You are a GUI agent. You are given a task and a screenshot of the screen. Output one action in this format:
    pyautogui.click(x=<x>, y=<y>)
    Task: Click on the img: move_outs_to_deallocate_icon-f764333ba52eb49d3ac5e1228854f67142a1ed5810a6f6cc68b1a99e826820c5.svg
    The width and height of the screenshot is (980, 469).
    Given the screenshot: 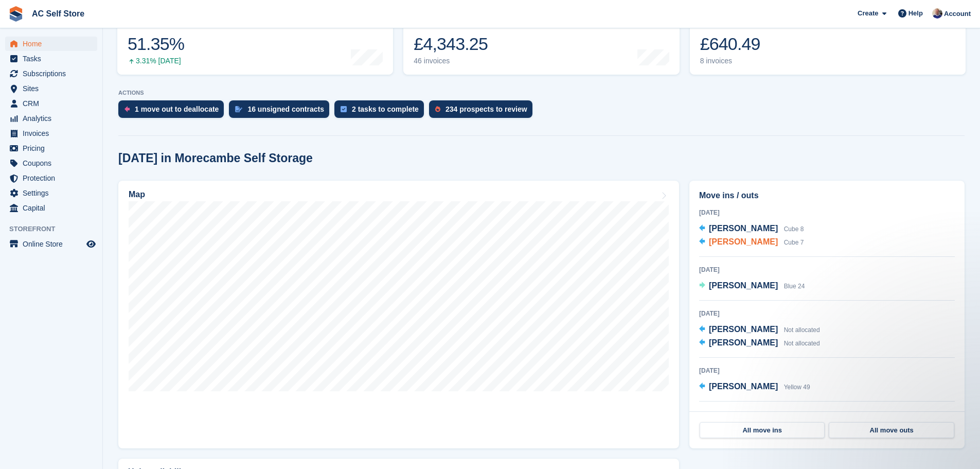 What is the action you would take?
    pyautogui.click(x=127, y=109)
    